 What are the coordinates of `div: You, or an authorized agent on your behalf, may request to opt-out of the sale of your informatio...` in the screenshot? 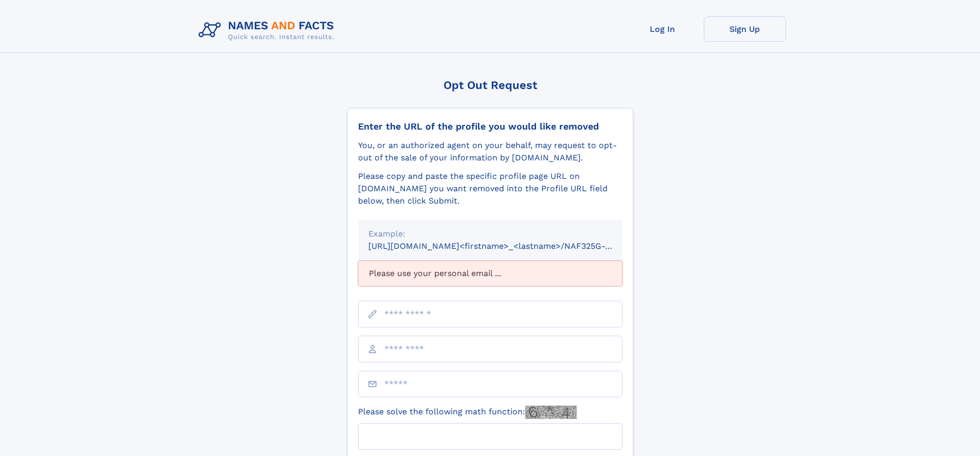 It's located at (490, 152).